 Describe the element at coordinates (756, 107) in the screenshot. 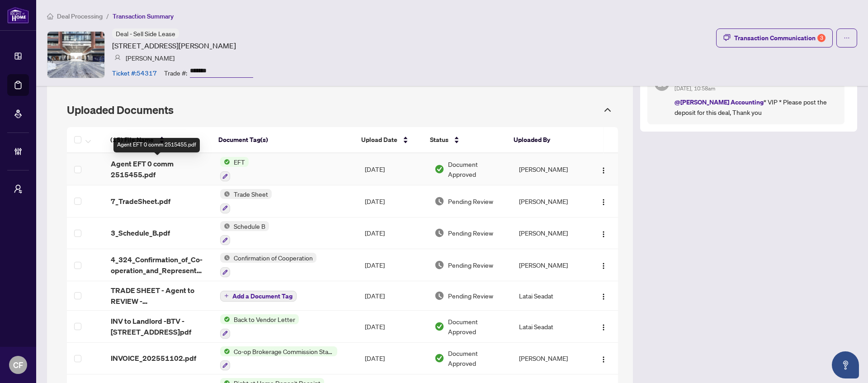

I see `p: * VIP * Please post the deposit for this deal, Thank you` at that location.